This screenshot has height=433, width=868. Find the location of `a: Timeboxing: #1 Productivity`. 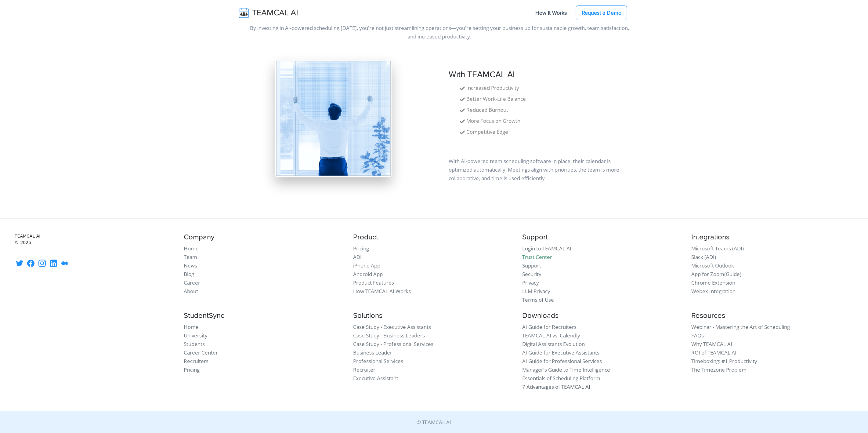

a: Timeboxing: #1 Productivity is located at coordinates (725, 361).